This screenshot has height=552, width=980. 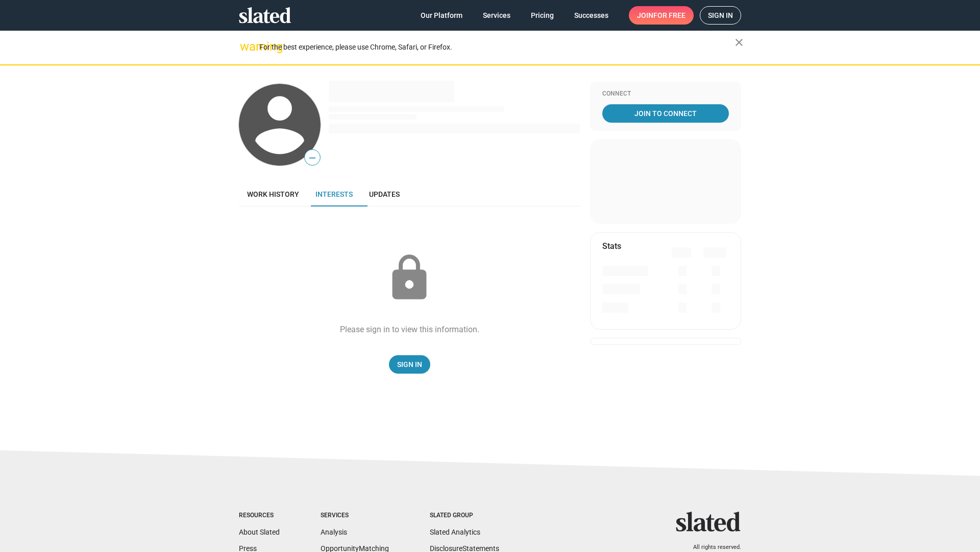 I want to click on a: Joinfor free, so click(x=661, y=15).